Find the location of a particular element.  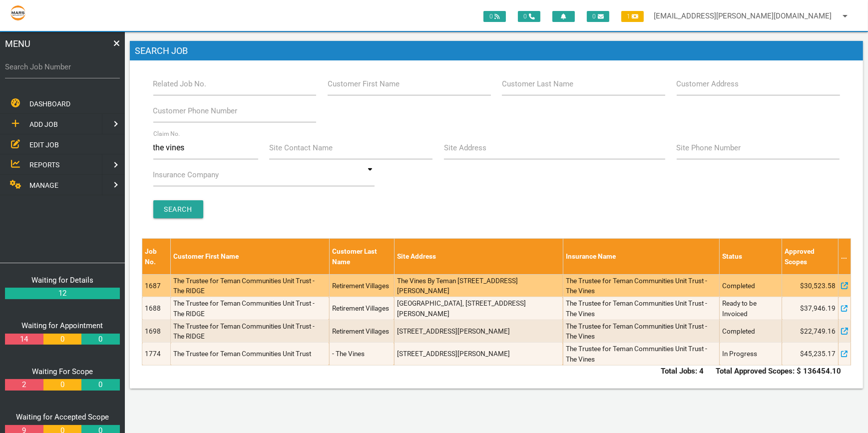

b: Total Approved Scopes: $ 136454.10 is located at coordinates (778, 371).